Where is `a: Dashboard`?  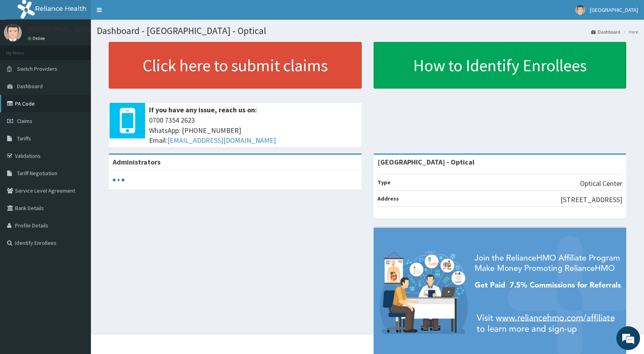 a: Dashboard is located at coordinates (606, 32).